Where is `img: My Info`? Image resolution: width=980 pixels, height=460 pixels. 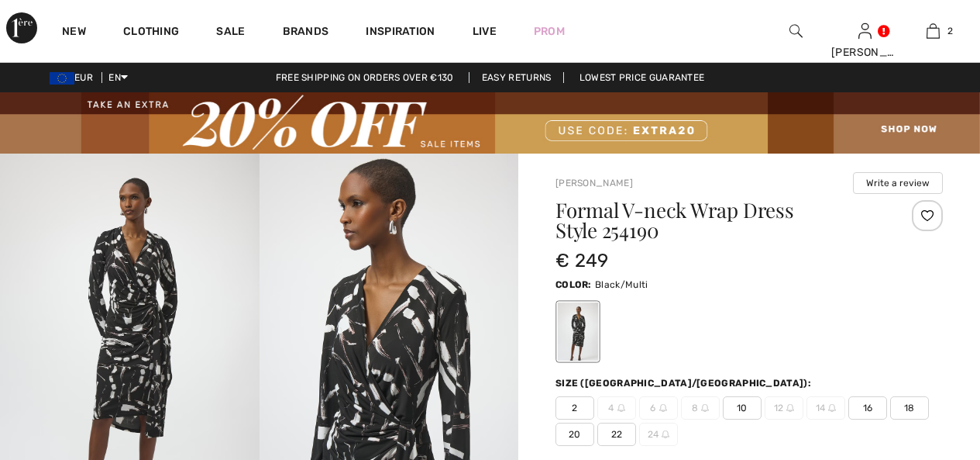 img: My Info is located at coordinates (865, 31).